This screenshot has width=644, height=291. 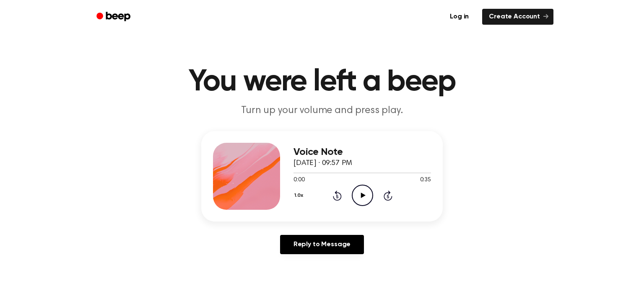 What do you see at coordinates (362, 152) in the screenshot?
I see `h3: Voice Note` at bounding box center [362, 152].